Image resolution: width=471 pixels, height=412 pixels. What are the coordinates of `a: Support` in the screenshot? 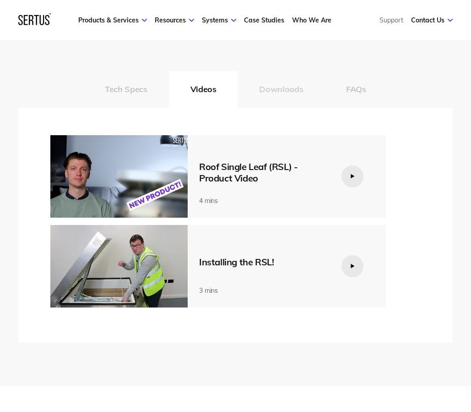 It's located at (392, 20).